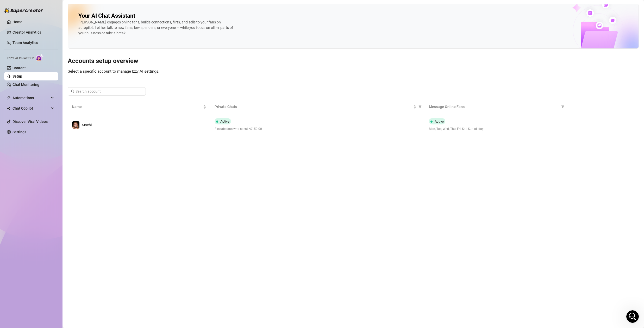 Image resolution: width=644 pixels, height=328 pixels. Describe the element at coordinates (353, 61) in the screenshot. I see `h3: Accounts setup overview` at that location.